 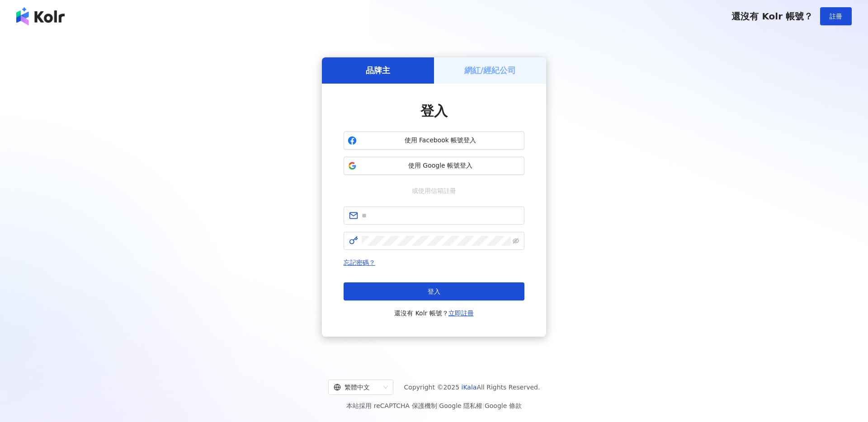 What do you see at coordinates (490, 70) in the screenshot?
I see `h5: 網紅/經紀公司` at bounding box center [490, 70].